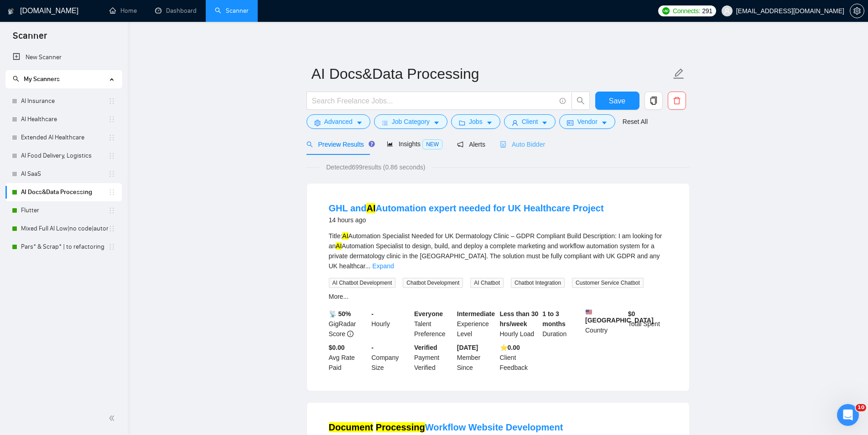  I want to click on div: Hourly, so click(391, 324).